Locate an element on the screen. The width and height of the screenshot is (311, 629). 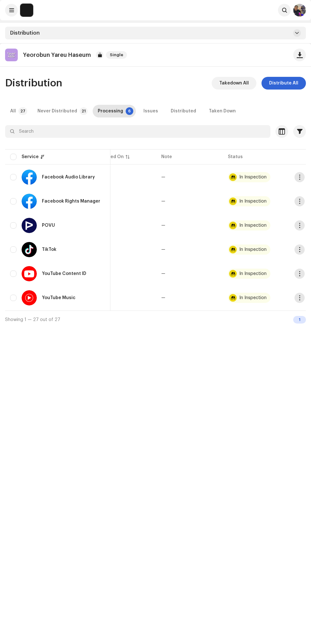
div: Facebook Audio Library is located at coordinates (68, 177).